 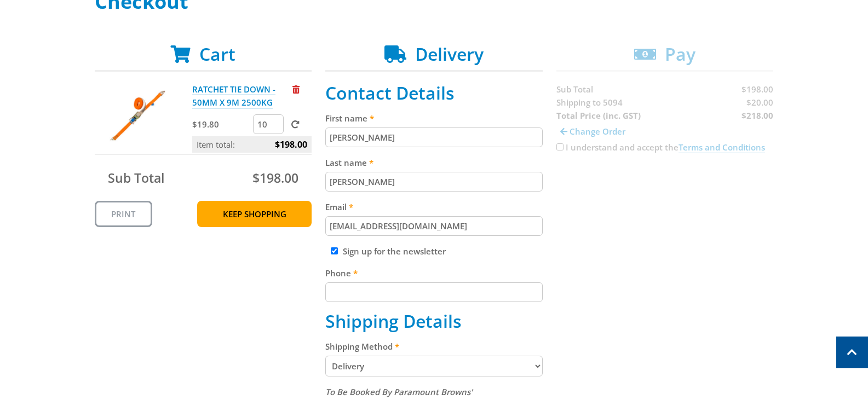 I want to click on input: Please enter your last name., so click(x=433, y=181).